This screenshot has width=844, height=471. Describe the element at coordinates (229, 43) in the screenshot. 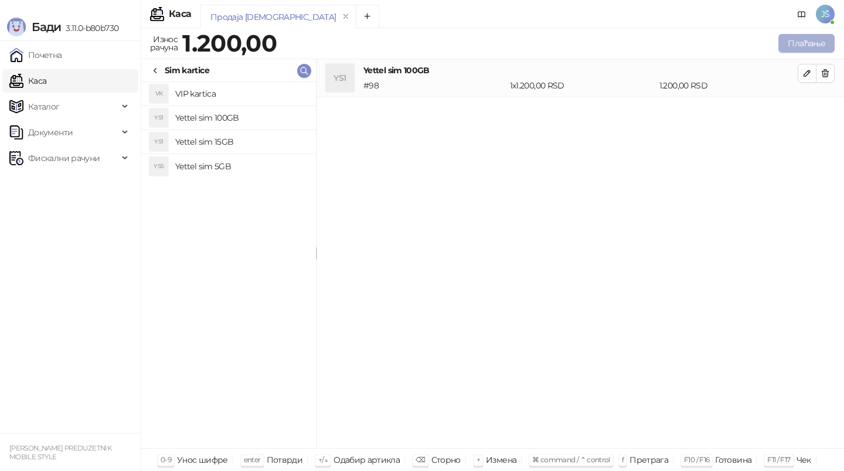

I see `strong: 1.200,00` at that location.